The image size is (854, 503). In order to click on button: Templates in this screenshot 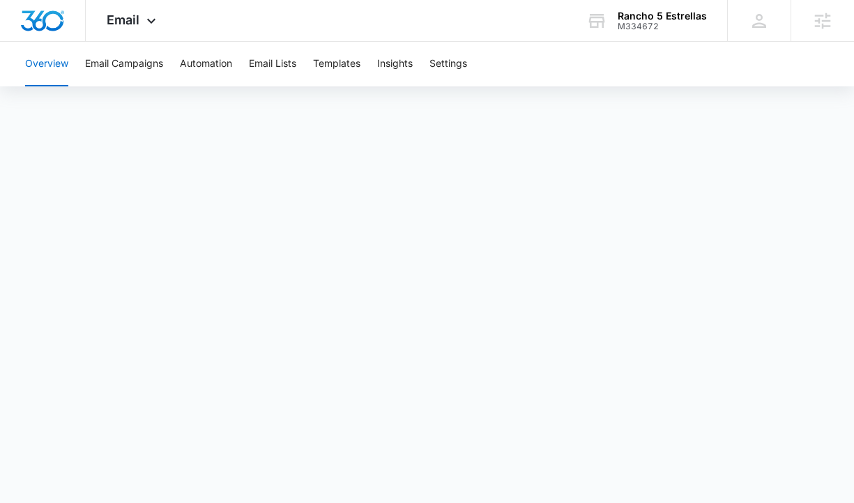, I will do `click(337, 64)`.